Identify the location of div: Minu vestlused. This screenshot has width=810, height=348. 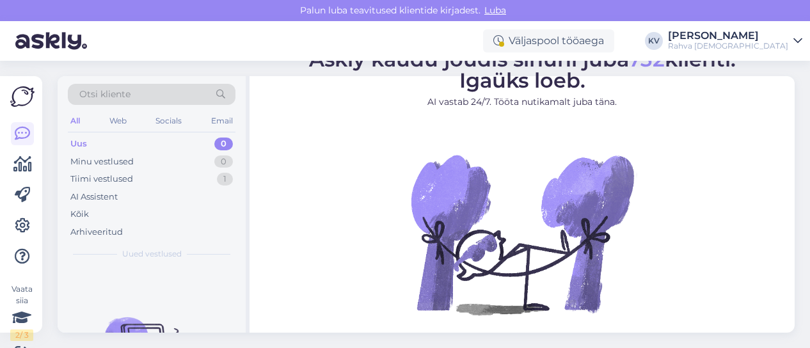
(102, 162).